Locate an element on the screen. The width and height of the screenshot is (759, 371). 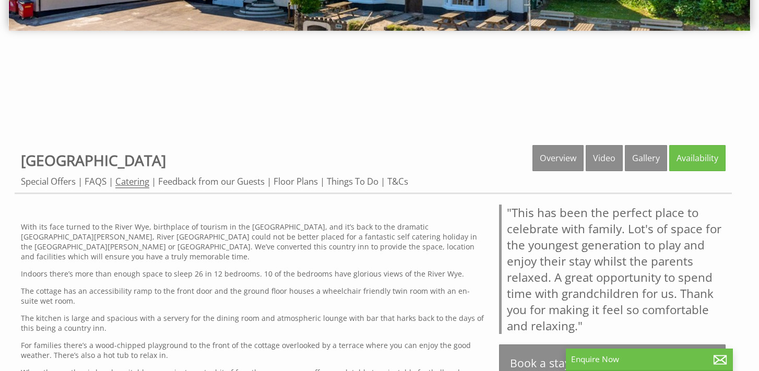
a: Gallery is located at coordinates (646, 158).